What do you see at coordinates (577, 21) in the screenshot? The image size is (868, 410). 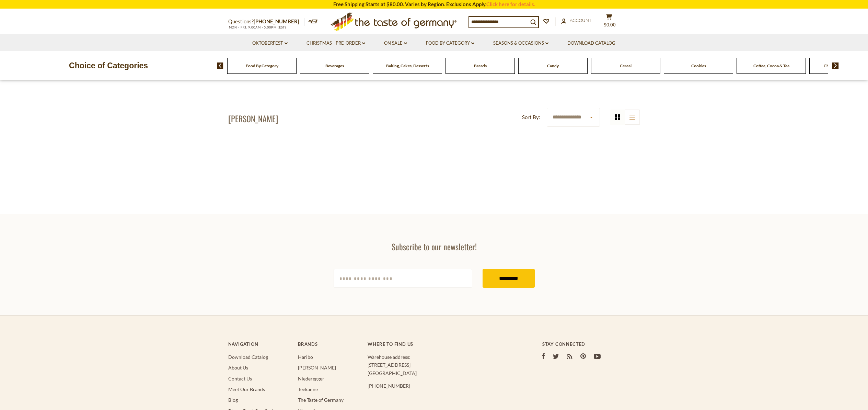 I see `a: Account` at bounding box center [577, 21].